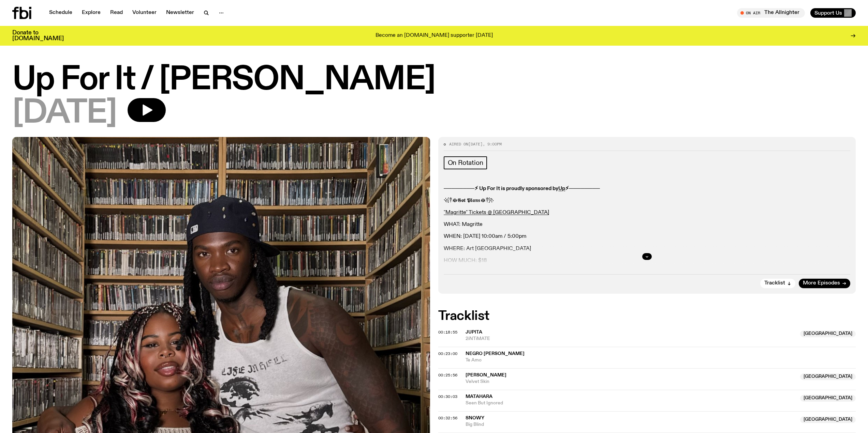 Image resolution: width=868 pixels, height=433 pixels. What do you see at coordinates (562, 188) in the screenshot?
I see `a: Up` at bounding box center [562, 188].